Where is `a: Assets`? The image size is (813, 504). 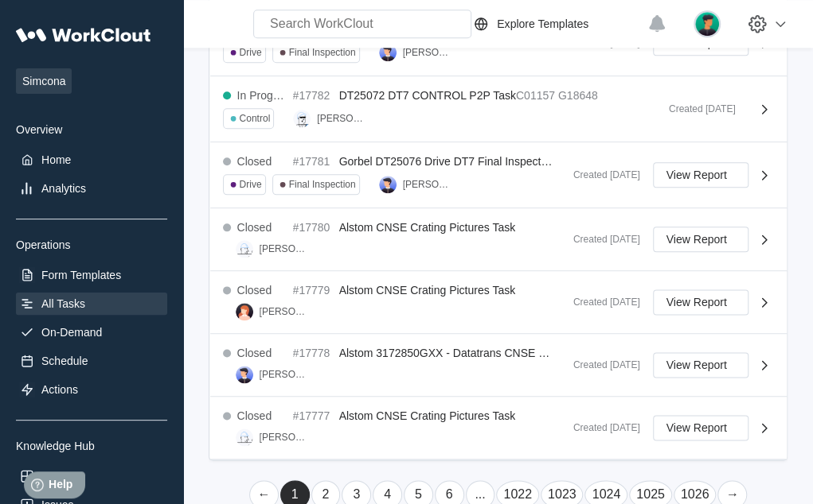
a: Assets is located at coordinates (91, 477).